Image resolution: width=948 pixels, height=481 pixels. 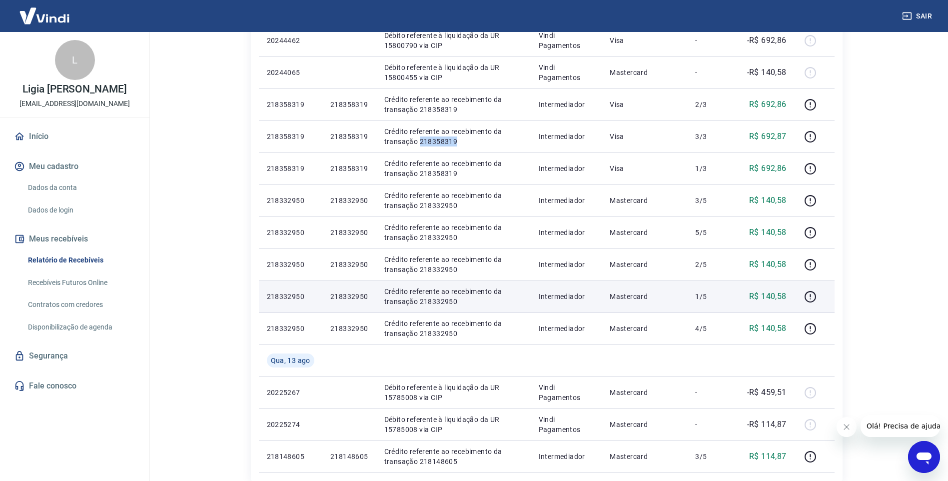 What do you see at coordinates (766, 392) in the screenshot?
I see `p: -R$ 459,51` at bounding box center [766, 392].